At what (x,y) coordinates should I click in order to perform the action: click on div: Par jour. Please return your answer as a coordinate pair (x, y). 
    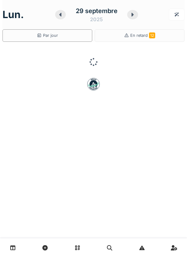
    Looking at the image, I should click on (47, 35).